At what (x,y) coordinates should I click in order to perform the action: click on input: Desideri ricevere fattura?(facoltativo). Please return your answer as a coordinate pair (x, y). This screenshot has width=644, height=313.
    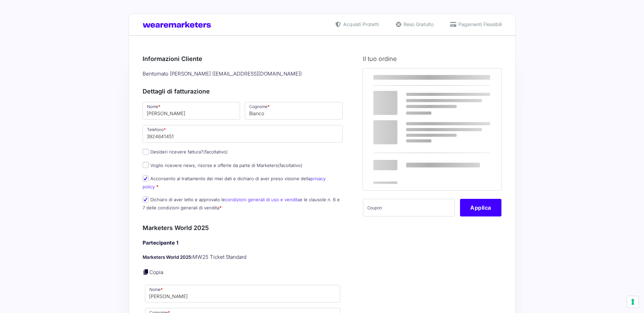
    Looking at the image, I should click on (146, 152).